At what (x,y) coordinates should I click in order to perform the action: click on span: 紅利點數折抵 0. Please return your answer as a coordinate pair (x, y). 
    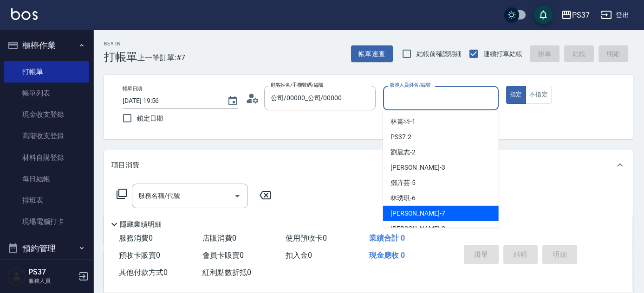
    Looking at the image, I should click on (226, 273).